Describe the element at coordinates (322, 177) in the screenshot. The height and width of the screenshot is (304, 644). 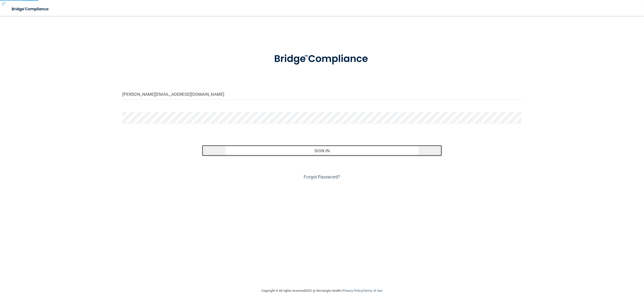
I see `a: Forgot Password?` at that location.